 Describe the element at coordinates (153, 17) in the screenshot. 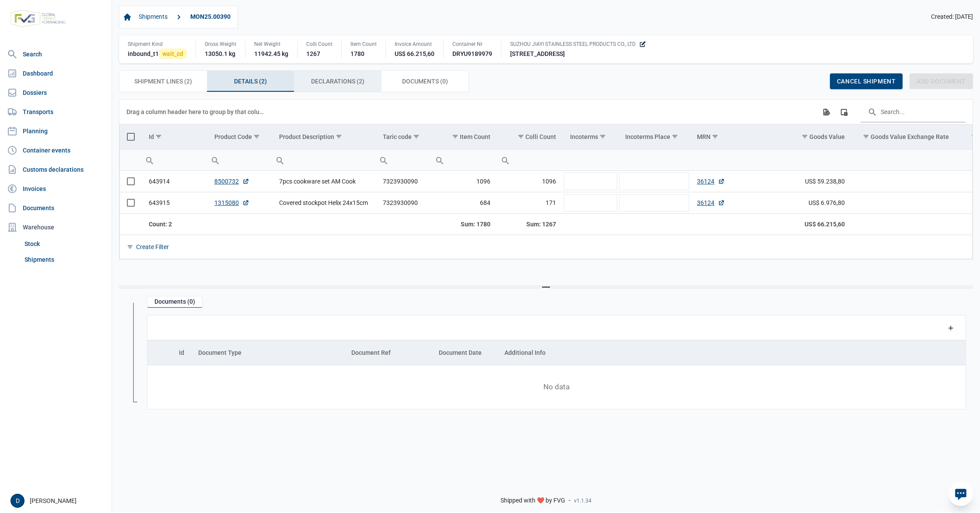

I see `a: Shipments` at that location.